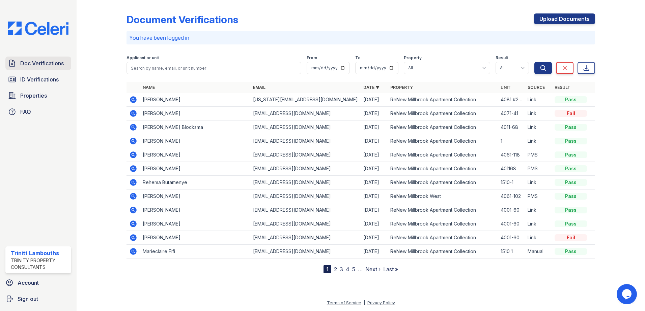 This screenshot has height=311, width=645. What do you see at coordinates (143, 58) in the screenshot?
I see `label: Applicant or unit` at bounding box center [143, 58].